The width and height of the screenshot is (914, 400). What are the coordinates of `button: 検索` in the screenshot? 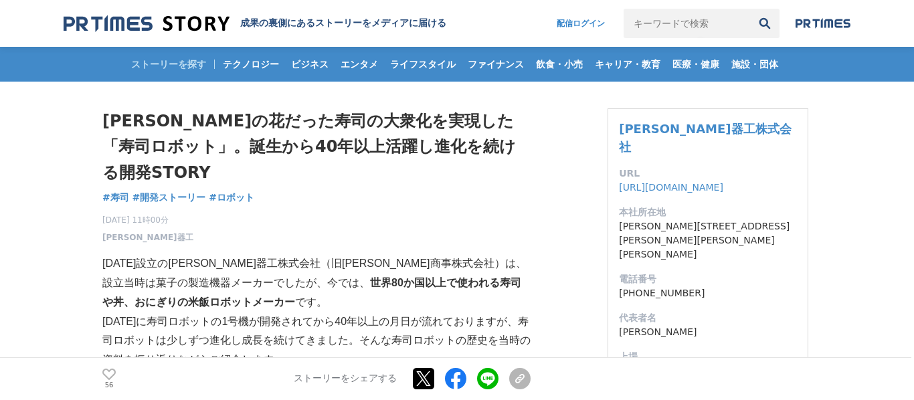 It's located at (765, 23).